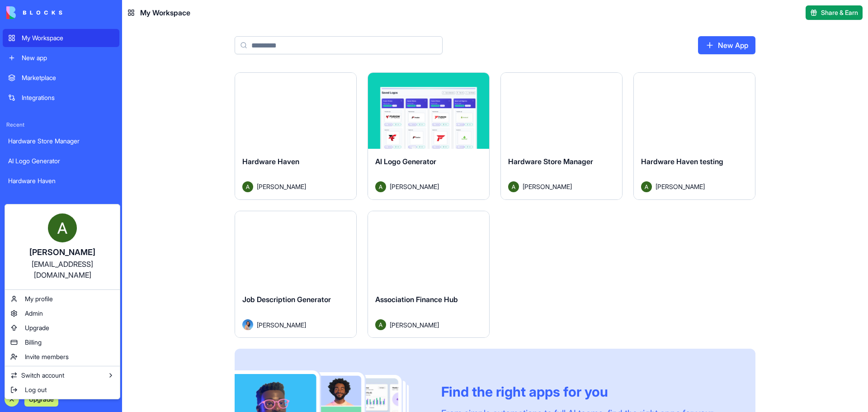 This screenshot has width=868, height=412. What do you see at coordinates (63, 313) in the screenshot?
I see `a: Admin` at bounding box center [63, 313].